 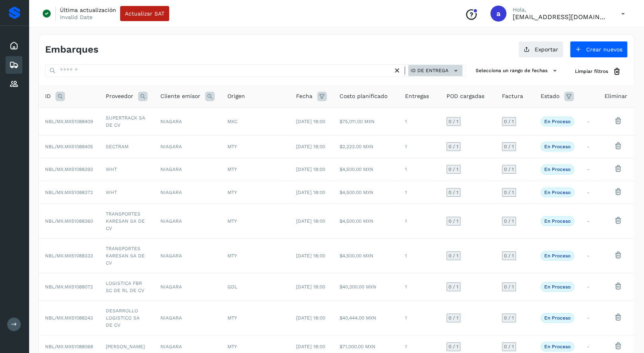 I want to click on button: ID de entrega, so click(x=436, y=71).